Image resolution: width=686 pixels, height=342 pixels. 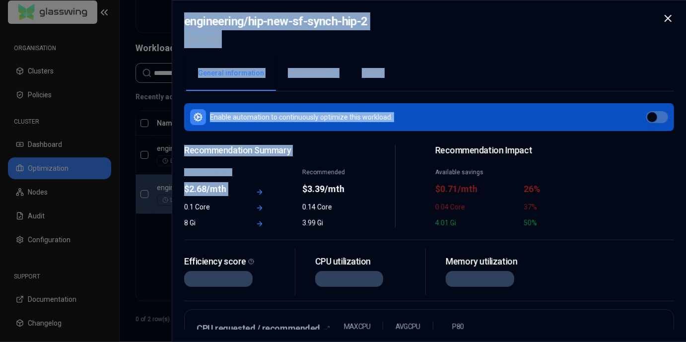 I want to click on div: Memory utilization, so click(x=497, y=261).